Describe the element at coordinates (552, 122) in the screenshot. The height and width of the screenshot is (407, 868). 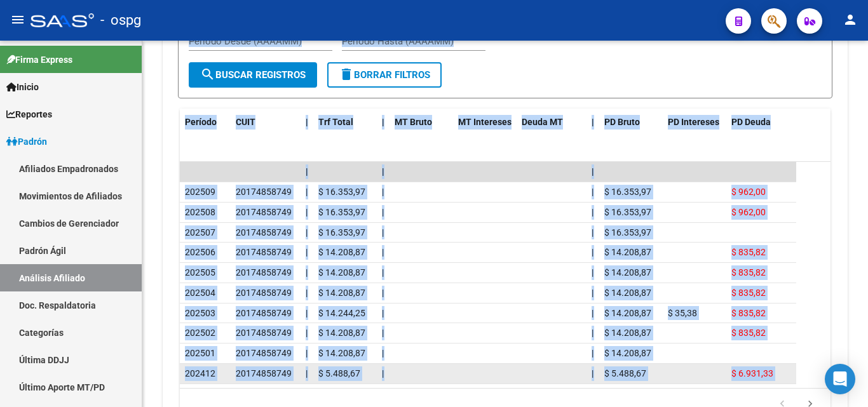
I see `datatable-header-cell: Deuda MT` at that location.